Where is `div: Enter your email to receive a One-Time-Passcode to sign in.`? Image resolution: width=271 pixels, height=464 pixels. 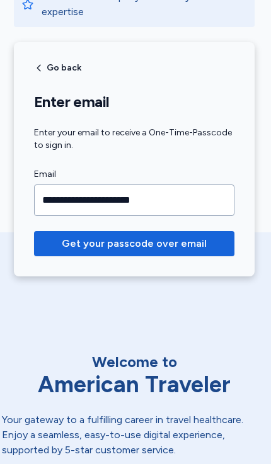 div: Enter your email to receive a One-Time-Passcode to sign in. is located at coordinates (134, 139).